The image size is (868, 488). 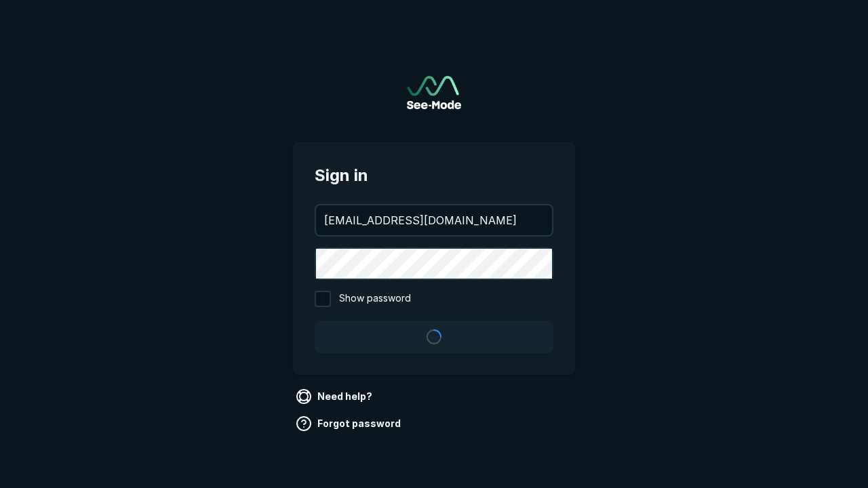 I want to click on a: Forgot password, so click(x=349, y=424).